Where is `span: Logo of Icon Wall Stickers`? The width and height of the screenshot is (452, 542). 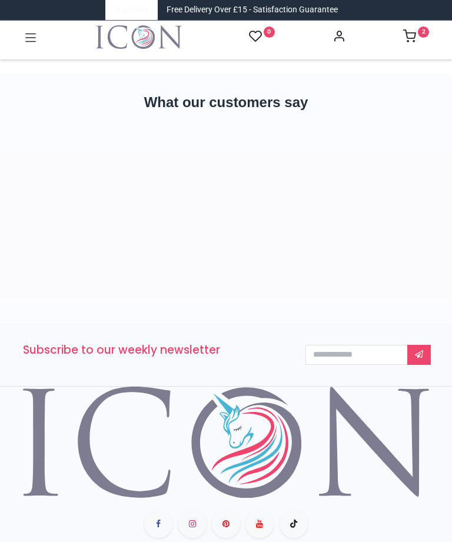 span: Logo of Icon Wall Stickers is located at coordinates (139, 37).